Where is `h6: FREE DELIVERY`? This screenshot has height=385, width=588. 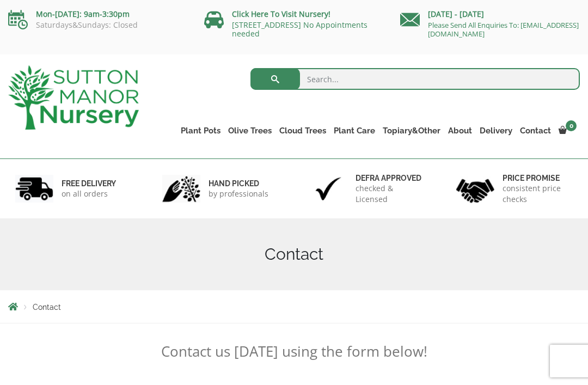 h6: FREE DELIVERY is located at coordinates (89, 184).